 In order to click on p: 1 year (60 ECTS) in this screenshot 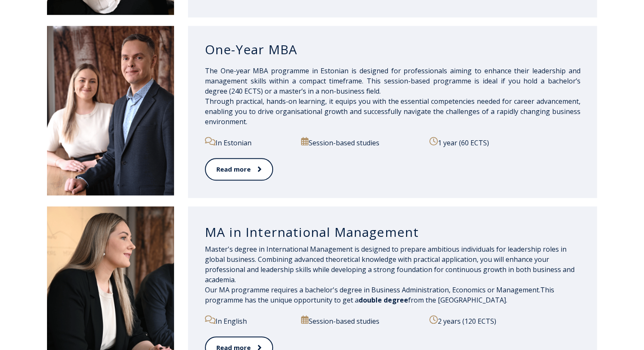, I will do `click(505, 143)`.